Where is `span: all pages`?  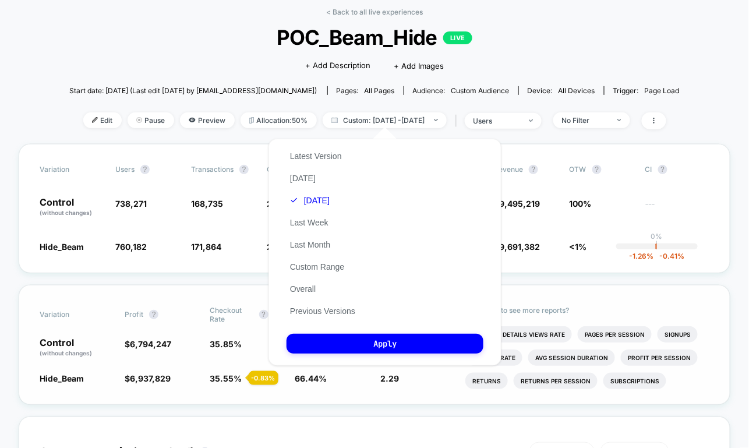
span: all pages is located at coordinates (380, 90).